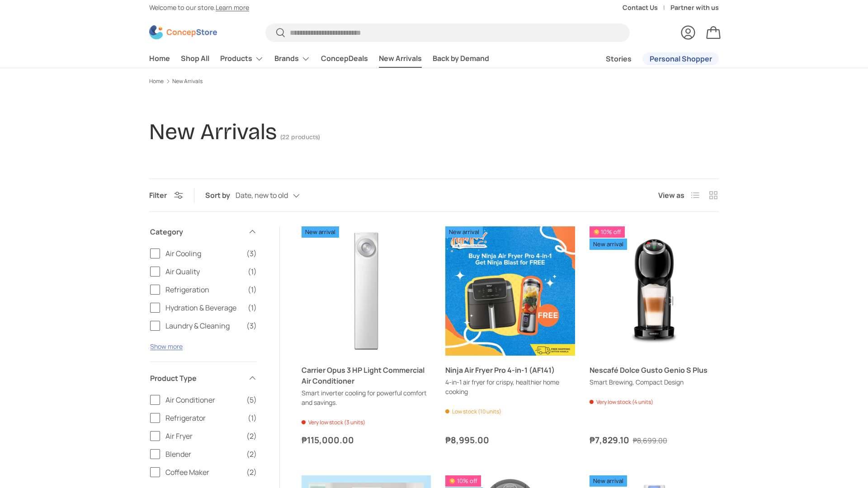 Image resolution: width=868 pixels, height=488 pixels. I want to click on a: Shop All, so click(195, 58).